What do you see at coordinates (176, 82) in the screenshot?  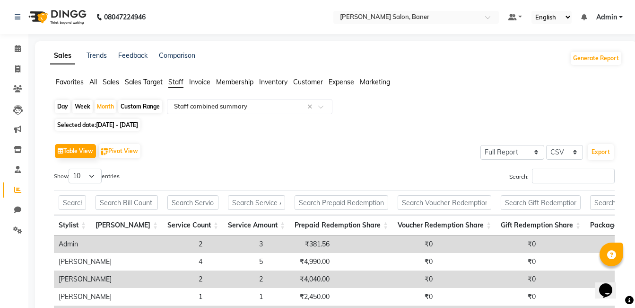 I see `span: Staff` at bounding box center [176, 82].